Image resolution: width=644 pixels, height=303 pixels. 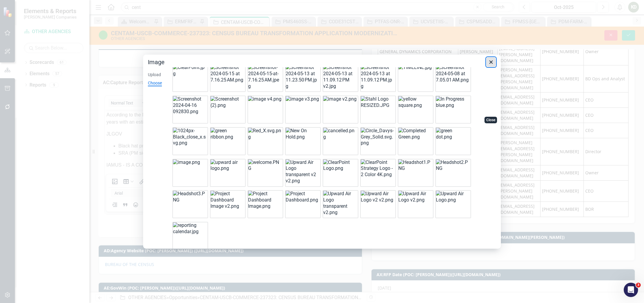 What do you see at coordinates (190, 197) in the screenshot?
I see `img: Headshot3.PNG` at bounding box center [190, 197].